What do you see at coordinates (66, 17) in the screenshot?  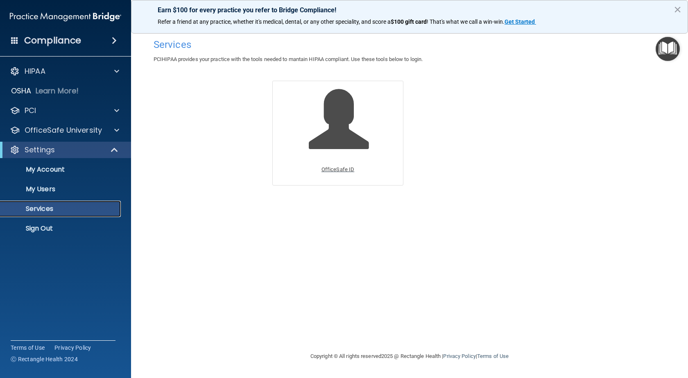 I see `img: PMB logo` at bounding box center [66, 17].